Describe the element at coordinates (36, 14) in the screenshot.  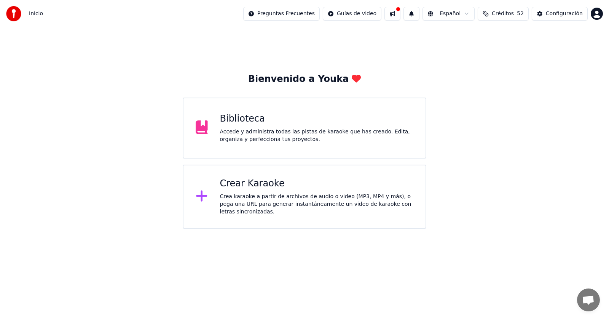
I see `nav: breadcrumb` at that location.